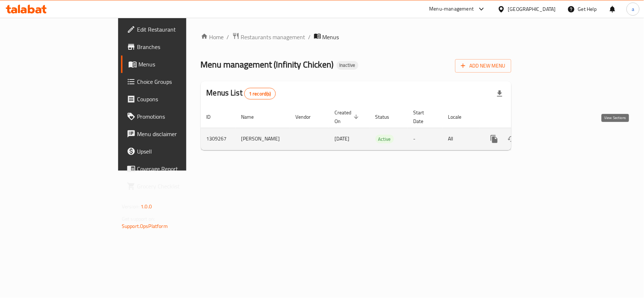 The height and width of the screenshot is (298, 644). What do you see at coordinates (178, 81) in the screenshot?
I see `span: Choice Groups` at bounding box center [178, 81].